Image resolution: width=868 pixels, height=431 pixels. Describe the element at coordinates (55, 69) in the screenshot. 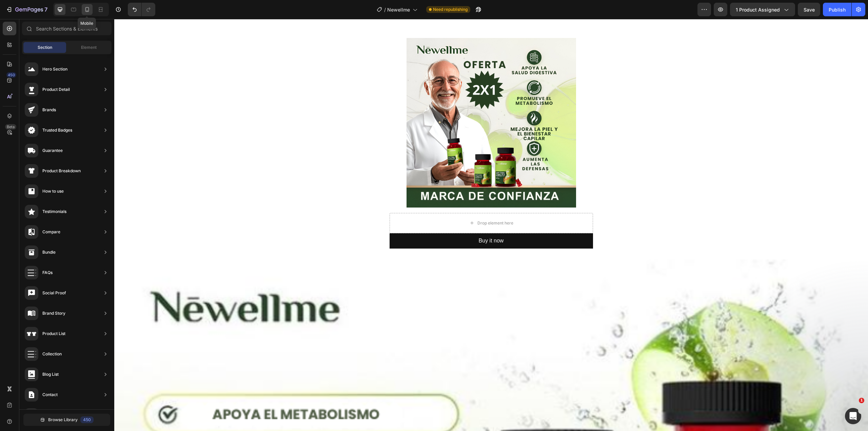

I see `div: Hero Section` at that location.